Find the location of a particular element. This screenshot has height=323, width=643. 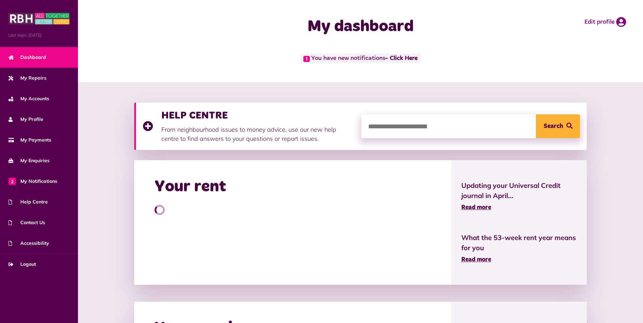

p: From neighbourhood issues to money advice, use our new help centre to find answers to your questi... is located at coordinates (258, 134).